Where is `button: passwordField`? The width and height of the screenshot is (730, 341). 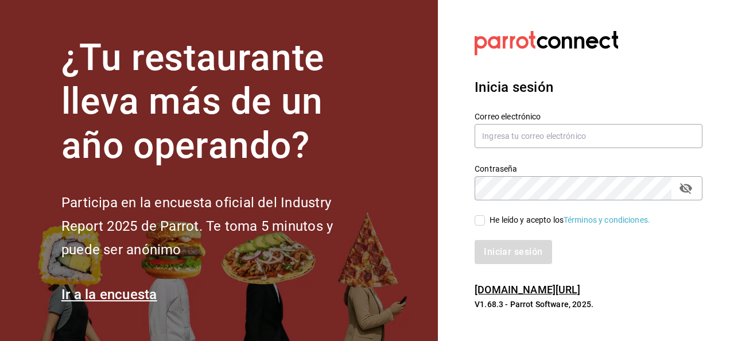 button: passwordField is located at coordinates (685, 188).